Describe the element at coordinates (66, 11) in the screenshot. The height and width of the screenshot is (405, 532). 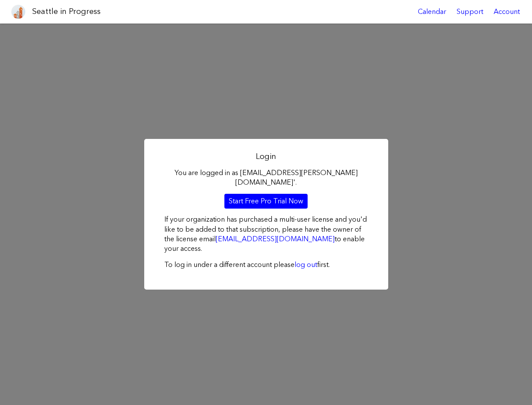
I see `h1: Seattle in Progress` at that location.